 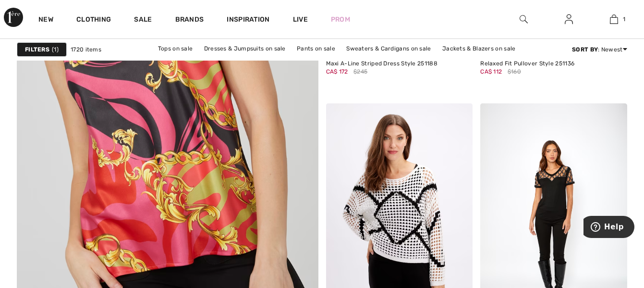 I want to click on div: : Newest, so click(x=600, y=49).